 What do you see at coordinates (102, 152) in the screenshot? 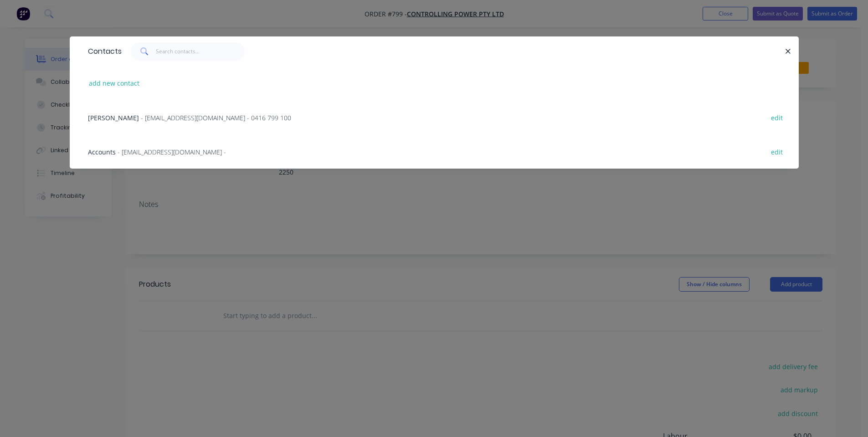
I see `span: Accounts` at bounding box center [102, 152].